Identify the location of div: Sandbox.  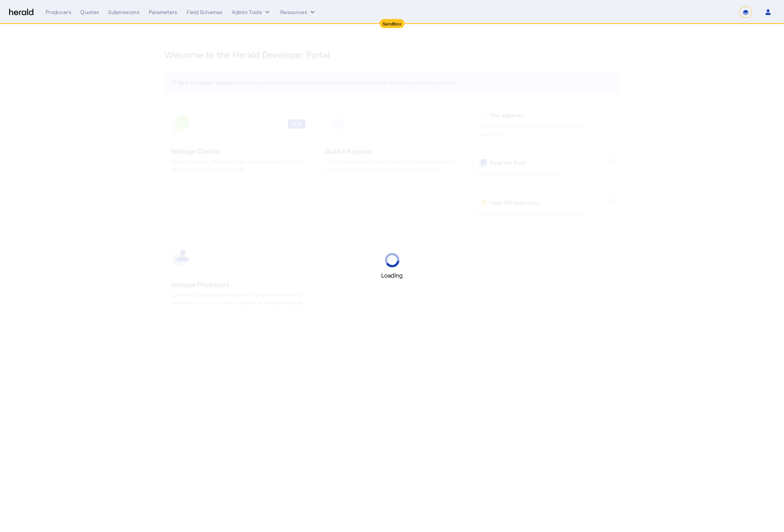
(392, 23).